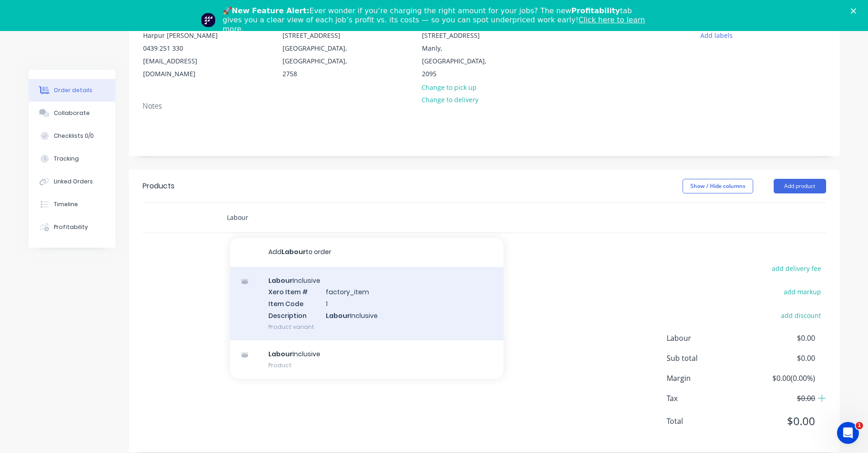 Image resolution: width=868 pixels, height=453 pixels. I want to click on span: Total, so click(707, 421).